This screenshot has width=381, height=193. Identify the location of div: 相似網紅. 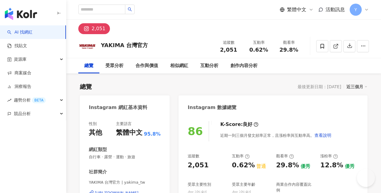
(179, 66).